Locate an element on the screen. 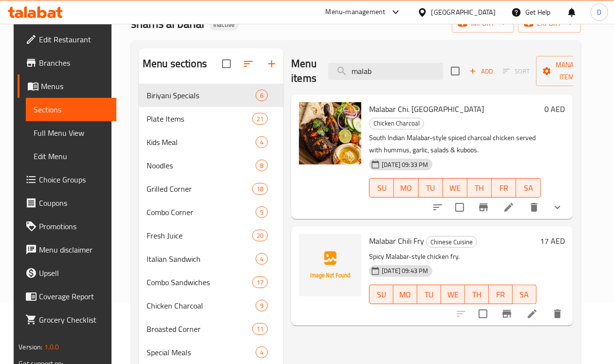  span: Menus is located at coordinates (75, 86).